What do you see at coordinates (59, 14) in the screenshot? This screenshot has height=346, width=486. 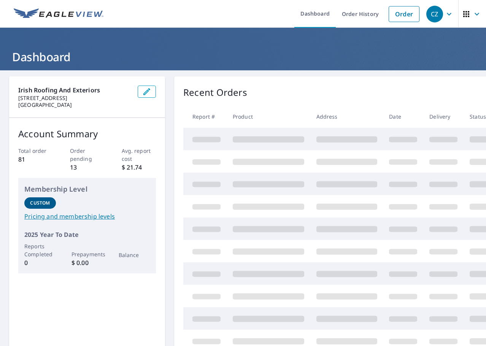 I see `img: EV Logo` at bounding box center [59, 14].